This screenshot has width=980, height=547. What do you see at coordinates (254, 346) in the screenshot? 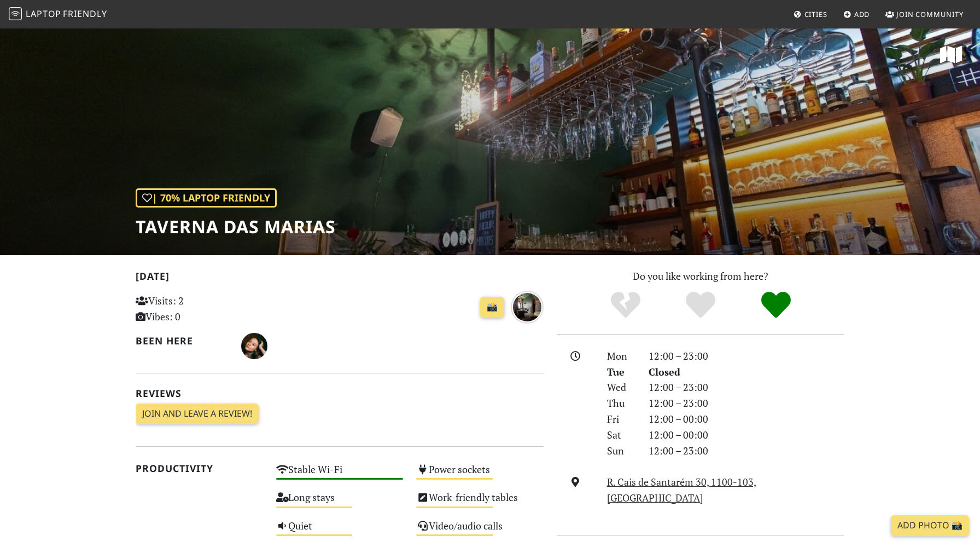
I see `img: 5703-maria.jpg` at bounding box center [254, 346].